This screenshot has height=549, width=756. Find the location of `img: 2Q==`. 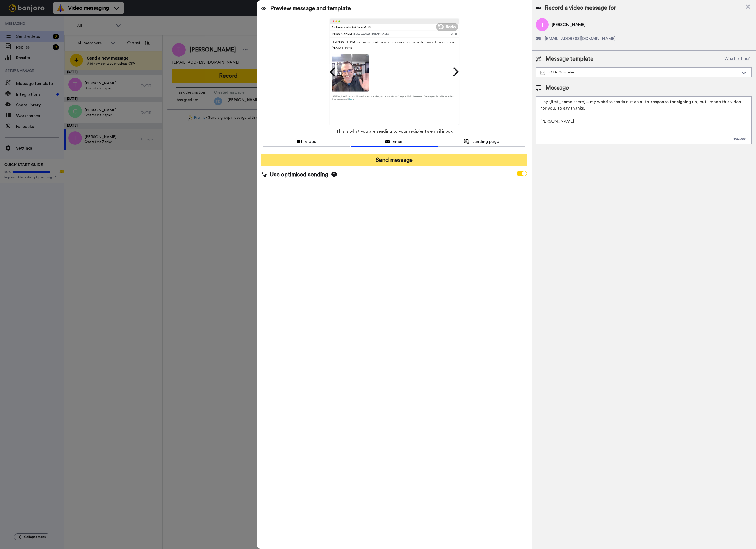

img: 2Q== is located at coordinates (350, 73).